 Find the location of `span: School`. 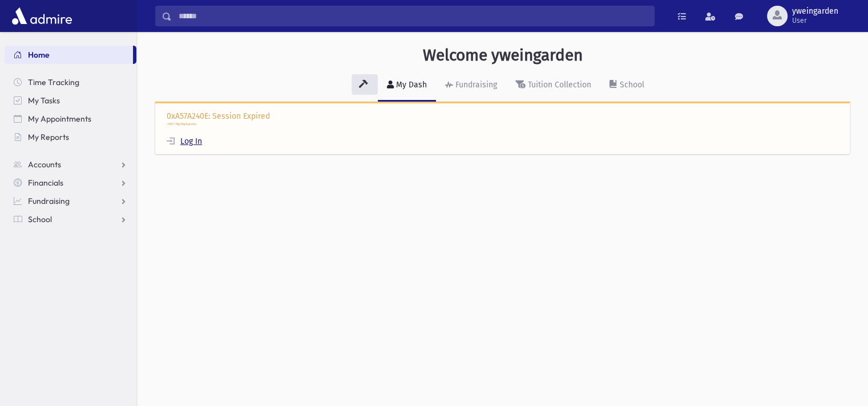

span: School is located at coordinates (40, 219).